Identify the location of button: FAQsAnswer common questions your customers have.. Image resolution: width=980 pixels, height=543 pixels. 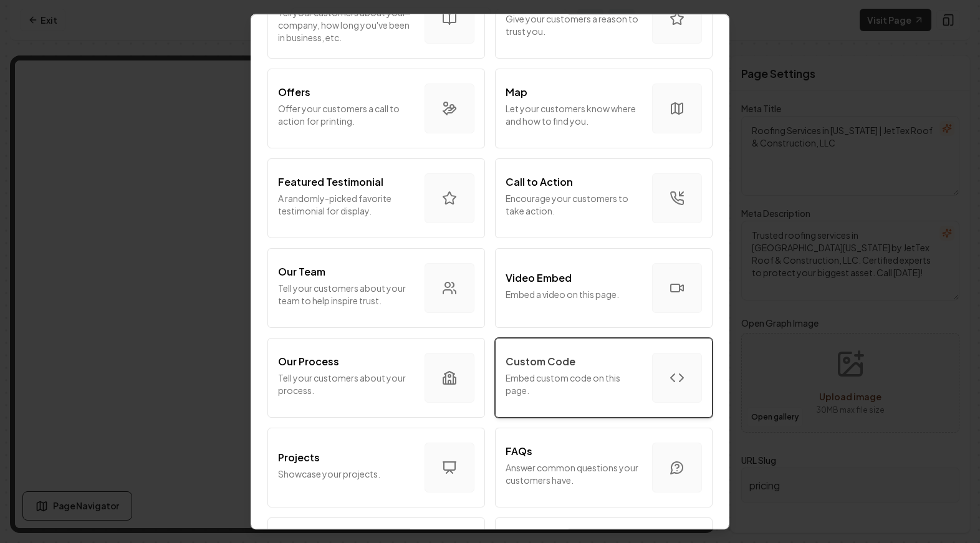
(603, 467).